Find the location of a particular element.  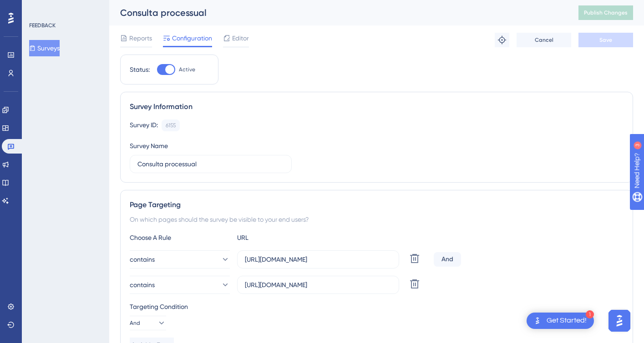

div: Page Targeting is located at coordinates (376, 205).